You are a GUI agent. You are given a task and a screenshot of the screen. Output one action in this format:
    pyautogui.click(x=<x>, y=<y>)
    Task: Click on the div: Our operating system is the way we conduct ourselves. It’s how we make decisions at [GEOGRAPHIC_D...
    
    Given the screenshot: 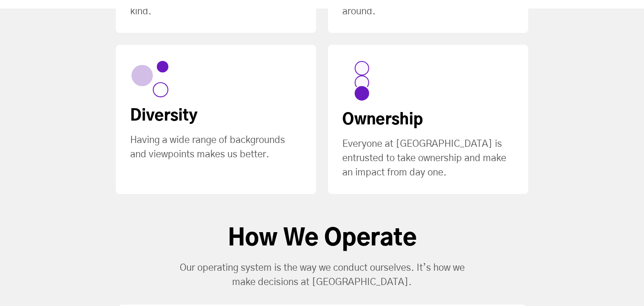 What is the action you would take?
    pyautogui.click(x=323, y=275)
    